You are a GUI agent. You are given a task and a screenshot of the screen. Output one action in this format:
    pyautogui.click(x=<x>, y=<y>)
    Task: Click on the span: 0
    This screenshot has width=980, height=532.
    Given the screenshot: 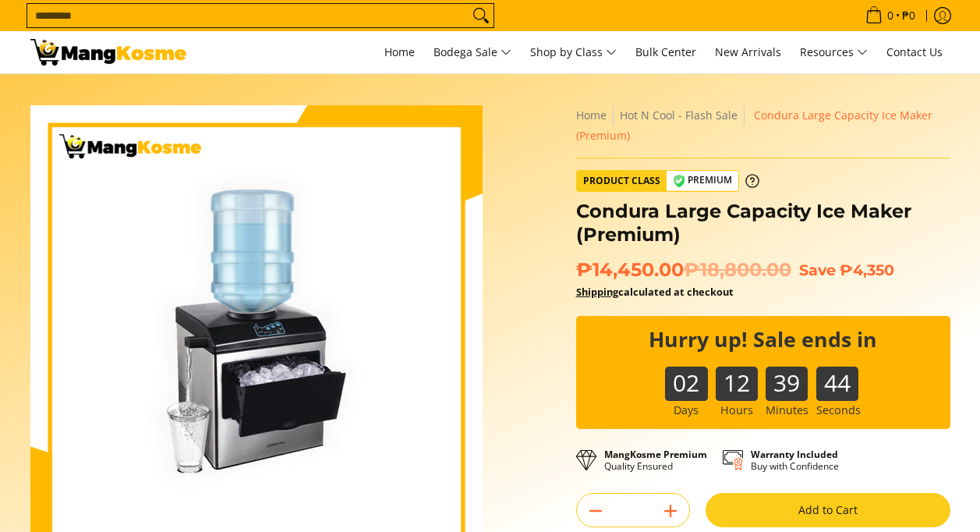 What is the action you would take?
    pyautogui.click(x=890, y=15)
    